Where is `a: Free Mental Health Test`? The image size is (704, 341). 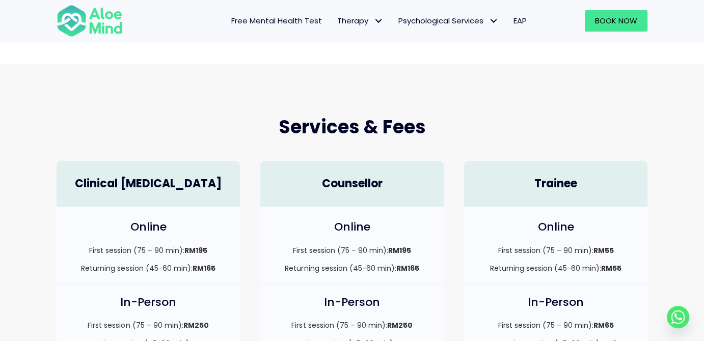
a: Free Mental Health Test is located at coordinates (277, 21).